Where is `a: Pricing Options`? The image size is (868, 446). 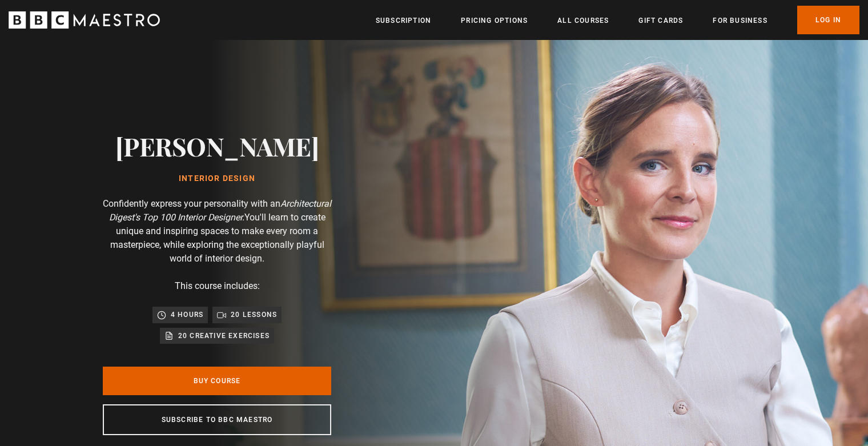
a: Pricing Options is located at coordinates (494, 21).